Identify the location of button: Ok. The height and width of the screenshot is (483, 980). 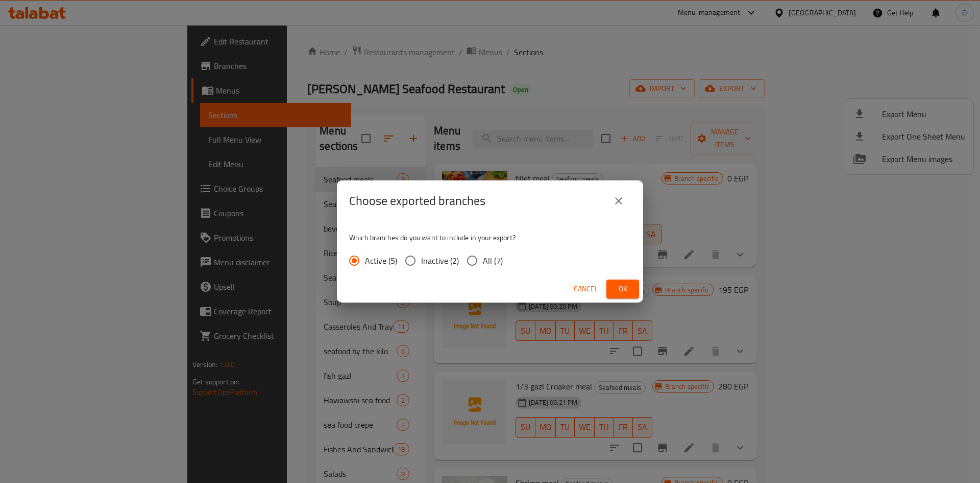
(623, 289).